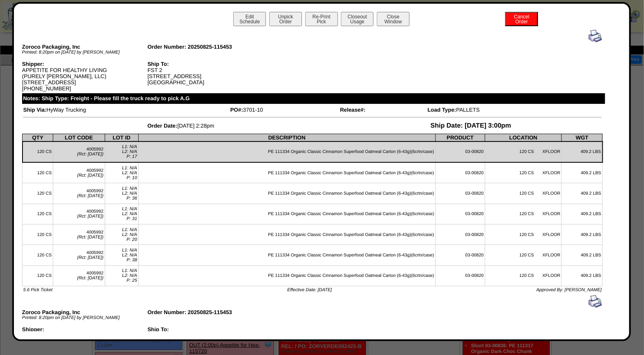 The width and height of the screenshot is (644, 355). Describe the element at coordinates (130, 194) in the screenshot. I see `span: L1: N/A L2: N/A P: 36` at that location.